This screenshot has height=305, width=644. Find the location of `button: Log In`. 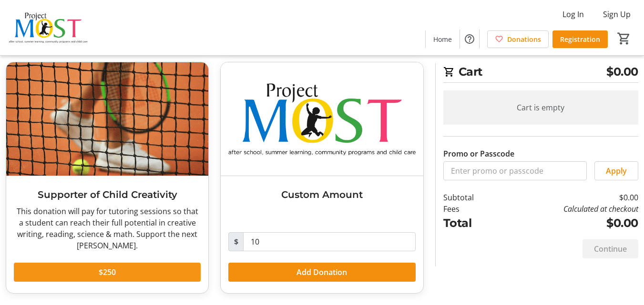

button: Log In is located at coordinates (573, 14).